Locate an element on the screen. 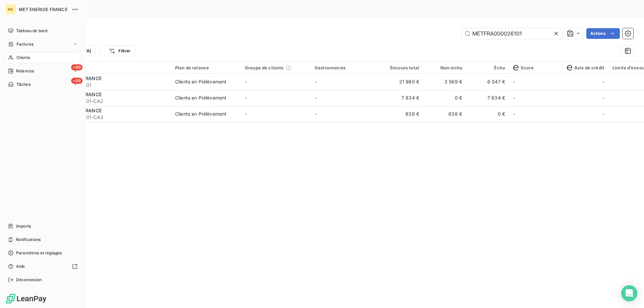  span: Groupe de clients is located at coordinates (264, 68).